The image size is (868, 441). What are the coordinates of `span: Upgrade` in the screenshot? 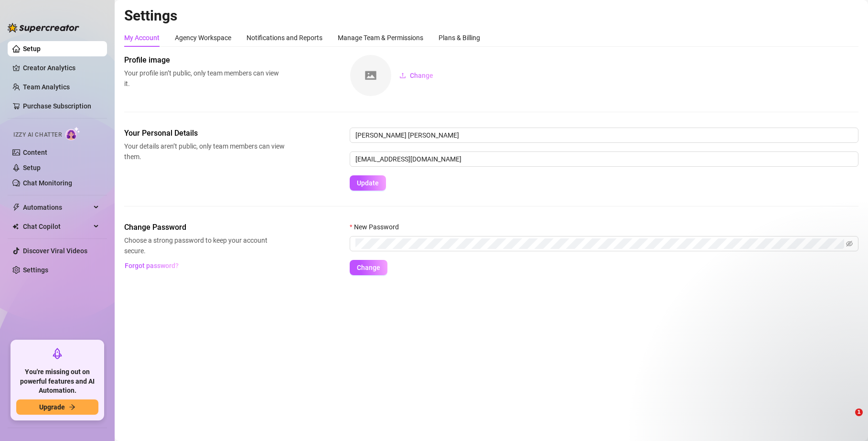 It's located at (52, 407).